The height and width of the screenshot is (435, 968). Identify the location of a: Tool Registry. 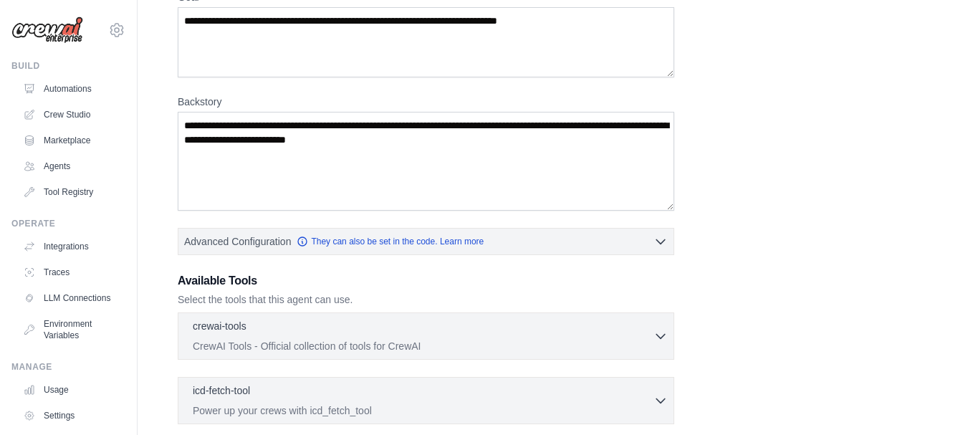
(71, 192).